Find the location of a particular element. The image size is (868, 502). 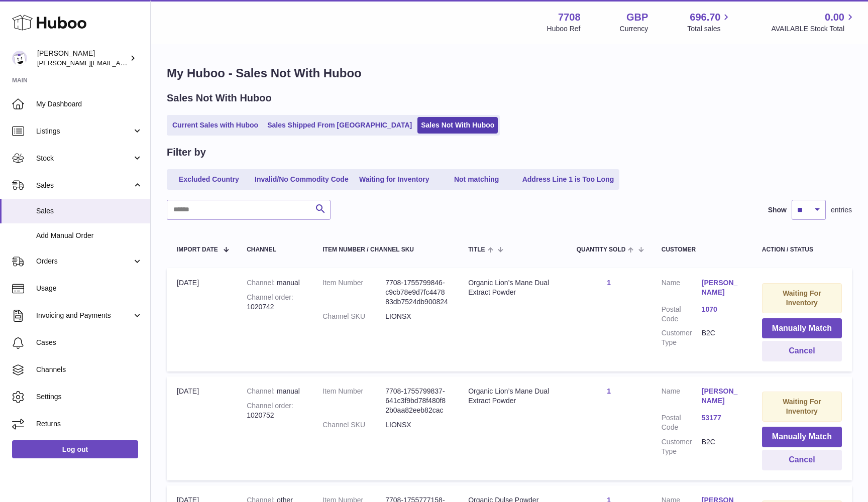

a: Current Sales with Huboo is located at coordinates (215, 125).